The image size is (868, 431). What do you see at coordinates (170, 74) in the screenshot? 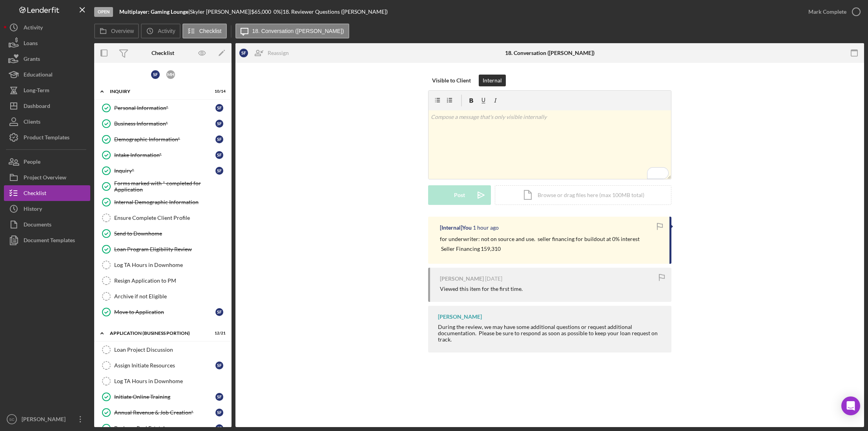
I see `div: M H` at bounding box center [170, 74].